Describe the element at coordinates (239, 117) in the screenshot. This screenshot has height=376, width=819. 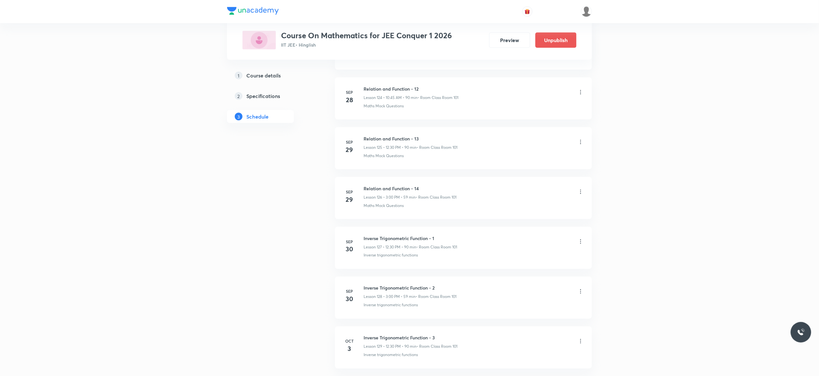
I see `p: 3` at that location.